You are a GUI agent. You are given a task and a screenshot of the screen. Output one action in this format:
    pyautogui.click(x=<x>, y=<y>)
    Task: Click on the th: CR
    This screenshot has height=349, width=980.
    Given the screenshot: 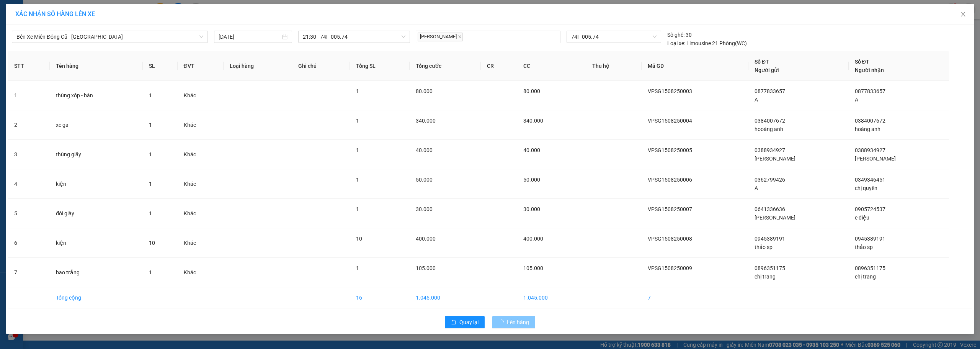 What is the action you would take?
    pyautogui.click(x=499, y=66)
    